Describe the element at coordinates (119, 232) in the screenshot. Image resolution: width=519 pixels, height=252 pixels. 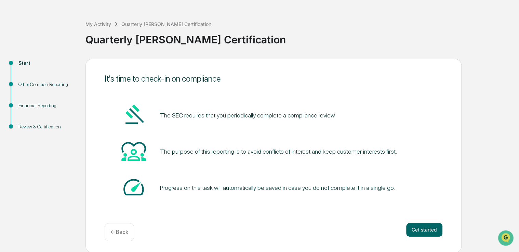
I see `p: ← Back` at that location.